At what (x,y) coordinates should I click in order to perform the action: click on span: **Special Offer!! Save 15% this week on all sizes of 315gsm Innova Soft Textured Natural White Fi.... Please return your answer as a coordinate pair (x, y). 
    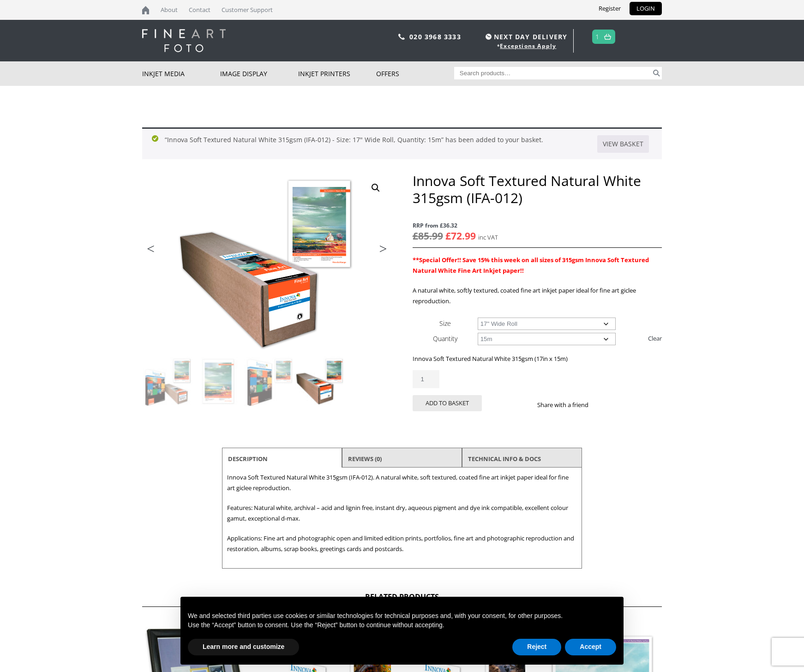
    Looking at the image, I should click on (530, 264).